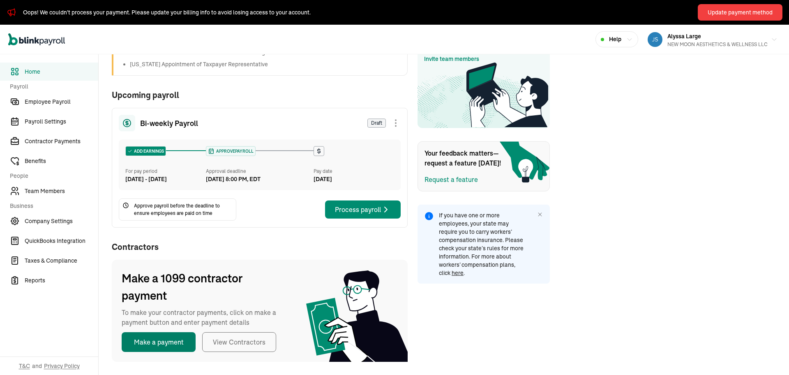  What do you see at coordinates (61, 121) in the screenshot?
I see `span: Payroll Settings` at bounding box center [61, 121].